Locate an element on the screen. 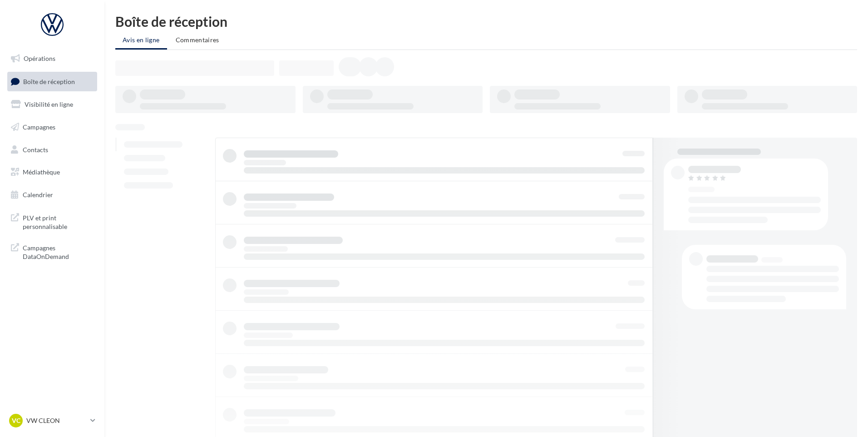  span: Campagnes DataOnDemand is located at coordinates (58, 251).